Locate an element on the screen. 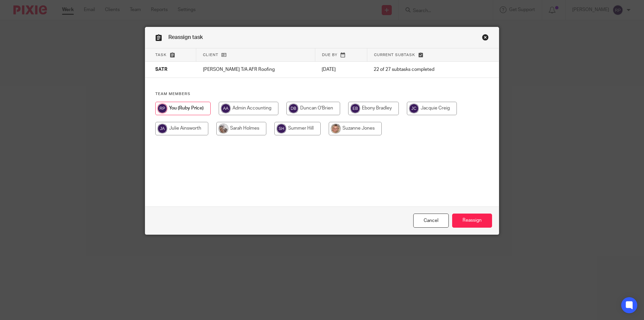 The width and height of the screenshot is (644, 320). span: Current subtask is located at coordinates (394, 55).